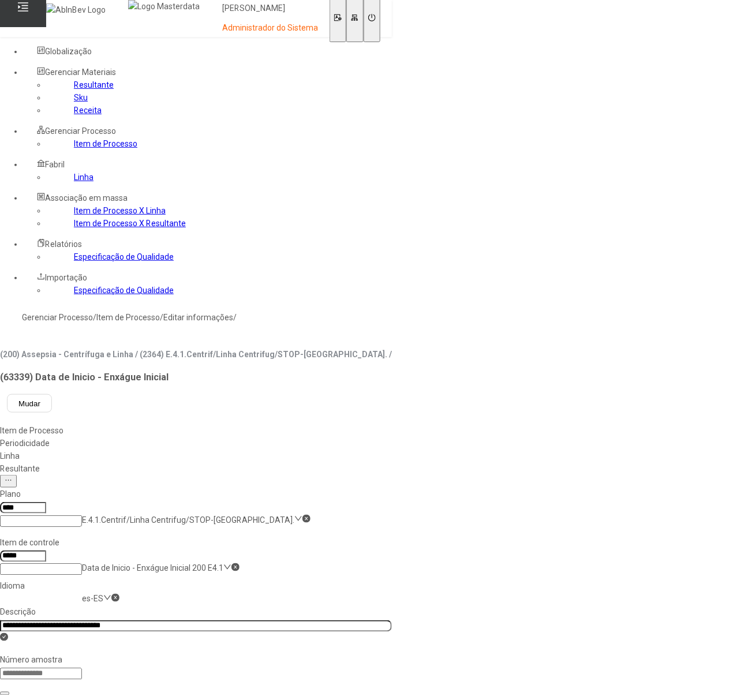  Describe the element at coordinates (270, 28) in the screenshot. I see `p: Administrador do Sistema` at that location.